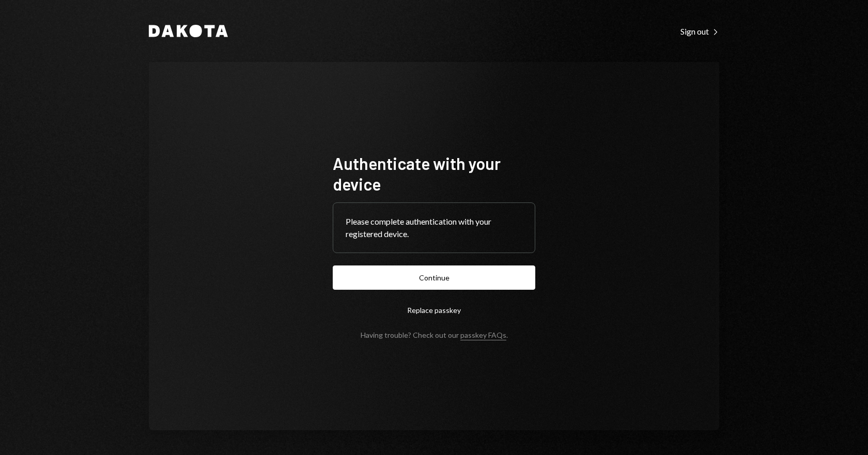 The height and width of the screenshot is (455, 868). What do you see at coordinates (434, 334) in the screenshot?
I see `div: Having trouble? Check out our .` at bounding box center [434, 334].